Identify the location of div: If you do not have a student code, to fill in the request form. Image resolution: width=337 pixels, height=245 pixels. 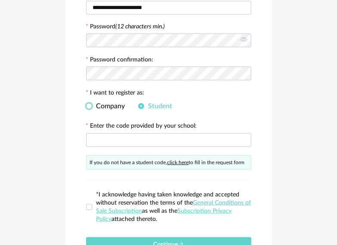
(168, 162).